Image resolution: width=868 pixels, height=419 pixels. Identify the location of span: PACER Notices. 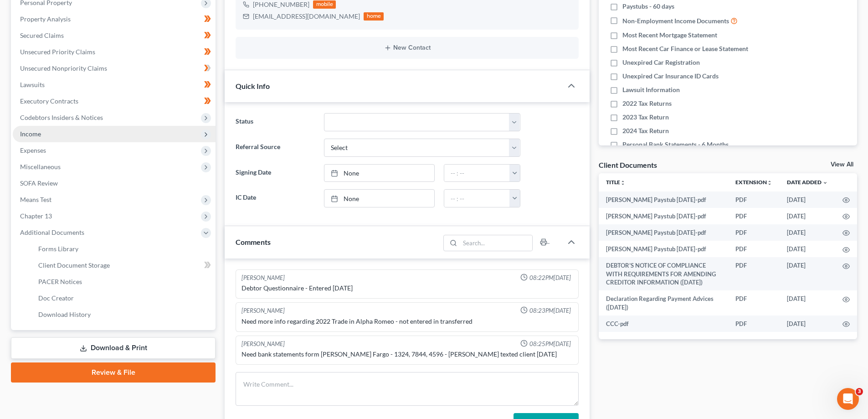
(60, 281).